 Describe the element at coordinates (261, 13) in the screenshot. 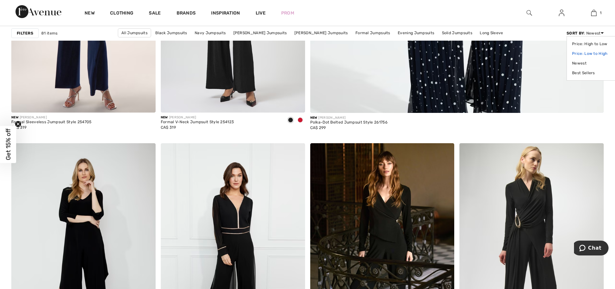

I see `a: Live` at that location.